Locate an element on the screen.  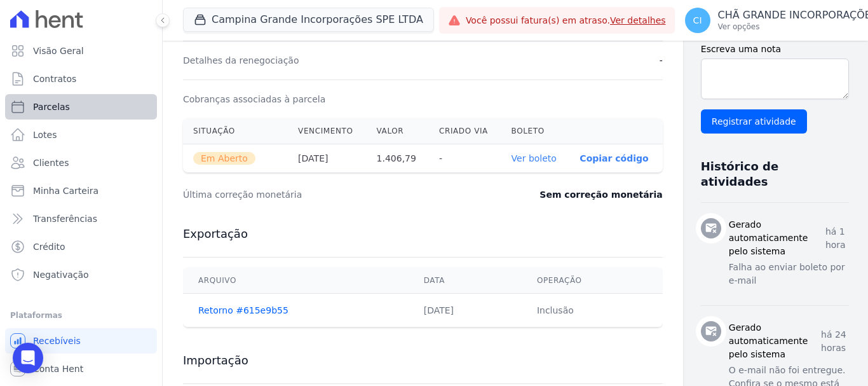
span: Conta Hent is located at coordinates (58, 369).